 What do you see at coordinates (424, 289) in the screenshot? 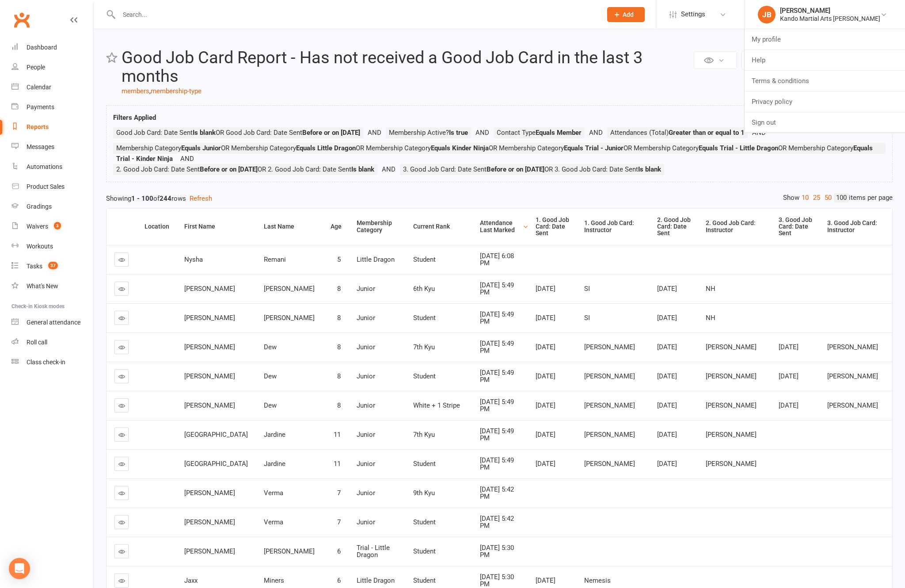
I see `span: 6th Kyu` at bounding box center [424, 289].